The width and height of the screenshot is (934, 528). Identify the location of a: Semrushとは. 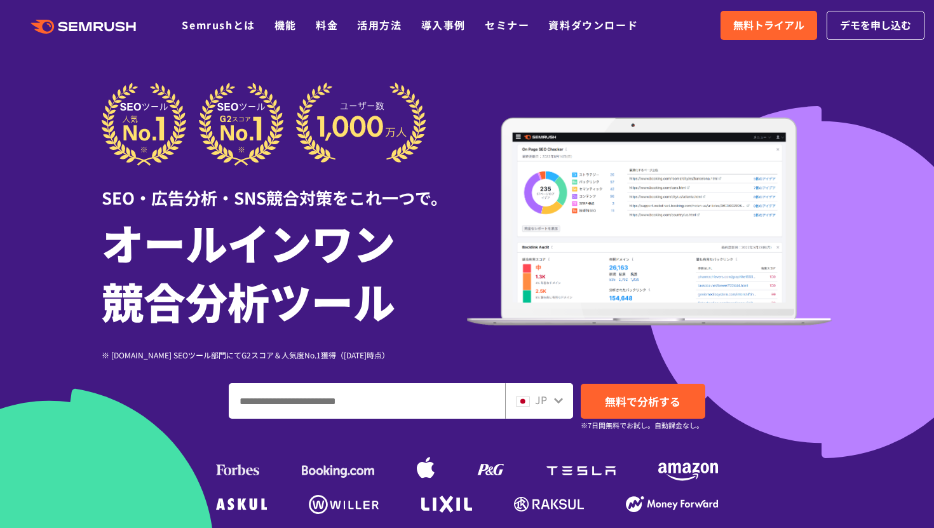
(218, 25).